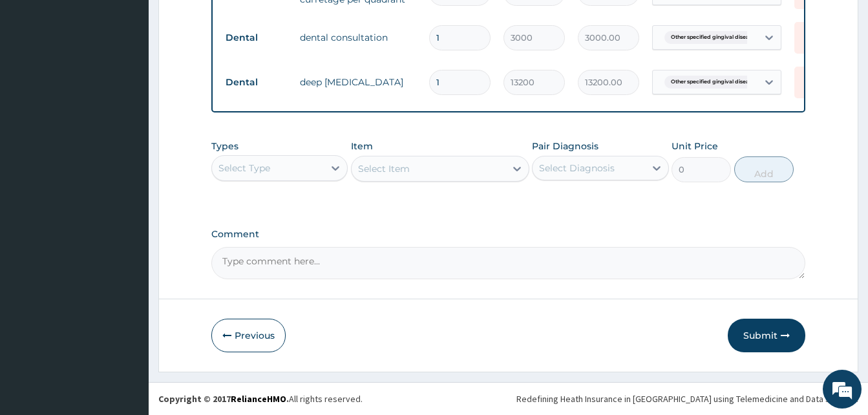 The height and width of the screenshot is (415, 868). What do you see at coordinates (565, 146) in the screenshot?
I see `label: Pair Diagnosis` at bounding box center [565, 146].